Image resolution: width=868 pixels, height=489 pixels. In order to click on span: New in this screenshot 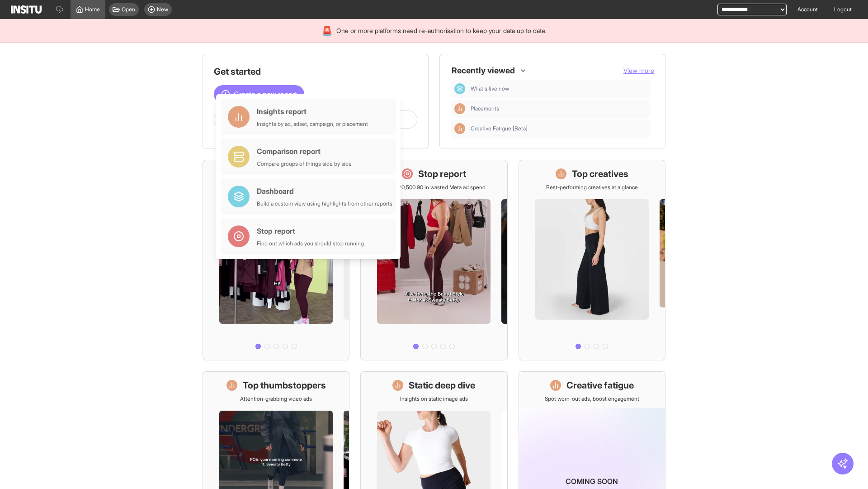, I will do `click(163, 10)`.